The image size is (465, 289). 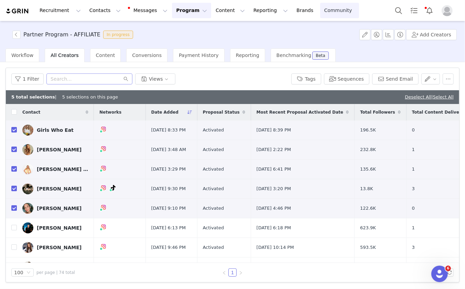 What do you see at coordinates (368, 169) in the screenshot?
I see `span: 135.6K` at bounding box center [368, 169].